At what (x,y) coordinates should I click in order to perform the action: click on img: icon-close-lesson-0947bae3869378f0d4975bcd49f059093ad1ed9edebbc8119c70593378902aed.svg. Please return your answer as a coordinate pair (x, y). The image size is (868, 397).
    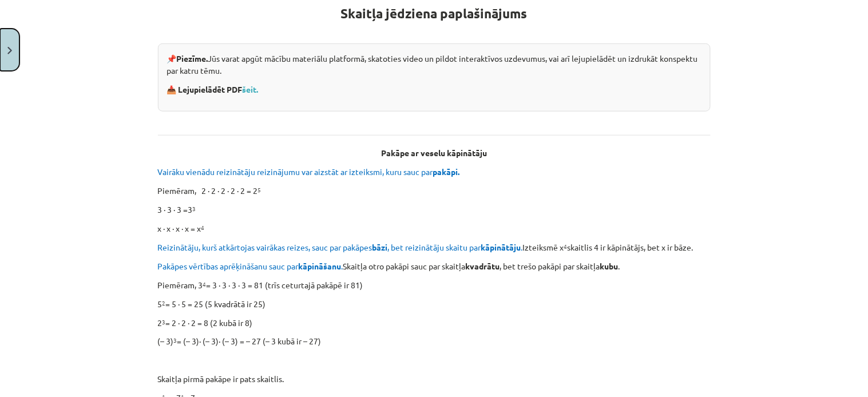
    Looking at the image, I should click on (10, 51).